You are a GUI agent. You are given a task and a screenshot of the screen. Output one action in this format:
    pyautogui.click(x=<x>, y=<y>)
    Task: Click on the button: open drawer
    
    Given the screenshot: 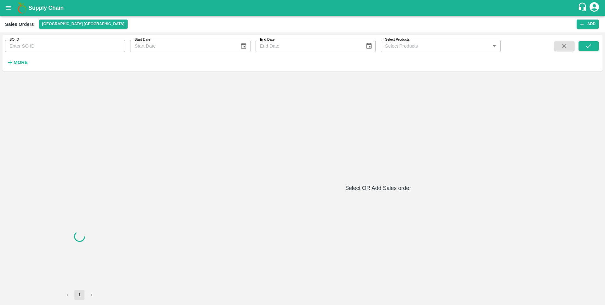 What is the action you would take?
    pyautogui.click(x=9, y=8)
    